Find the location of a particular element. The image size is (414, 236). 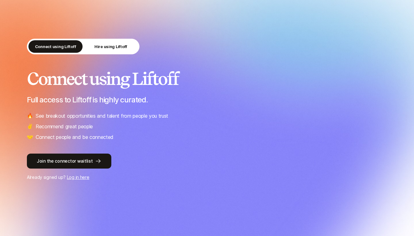

h2: Connect using Liftoff is located at coordinates (207, 79).